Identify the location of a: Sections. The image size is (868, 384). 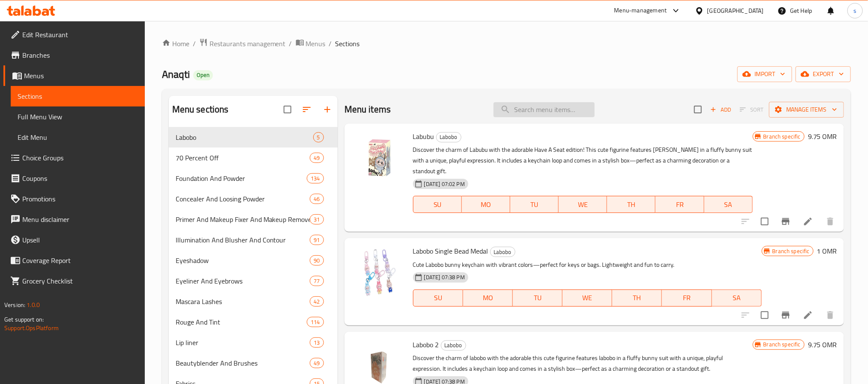
(77, 96).